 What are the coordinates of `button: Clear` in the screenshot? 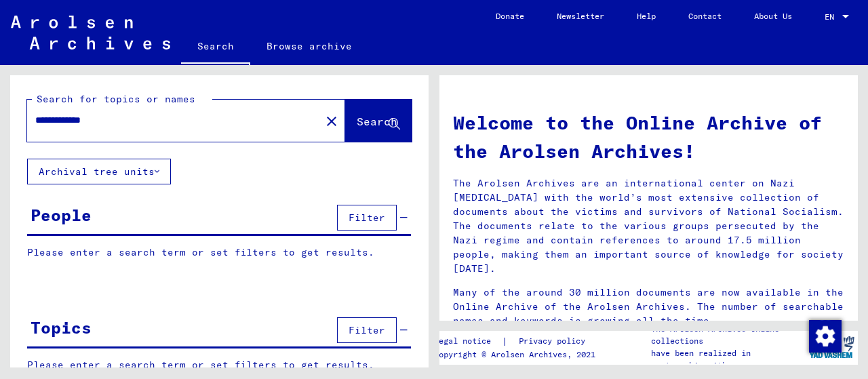 It's located at (331, 121).